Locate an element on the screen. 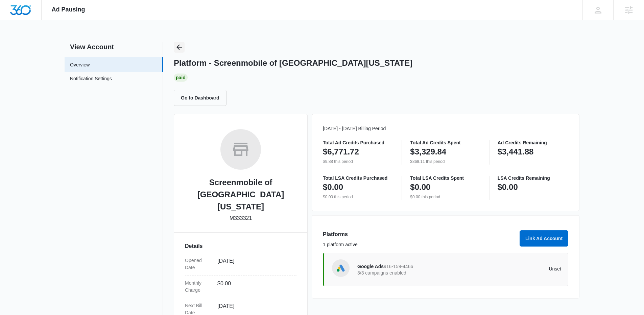 The image size is (644, 315). div: Monthly Charge$0.00 is located at coordinates (241, 287).